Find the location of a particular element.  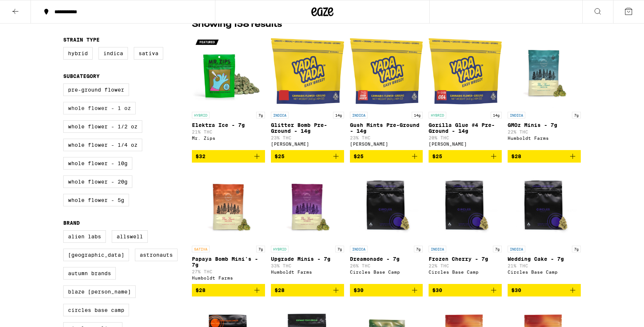

p: Glitter Bomb Pre-Ground - 14g is located at coordinates (307, 128).